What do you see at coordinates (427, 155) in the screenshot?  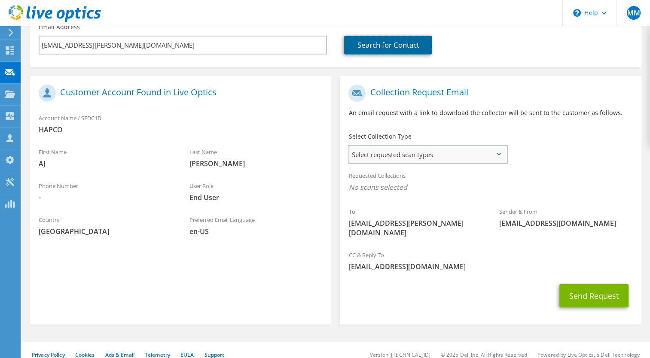 I see `span: Select requested scan types` at bounding box center [427, 155].